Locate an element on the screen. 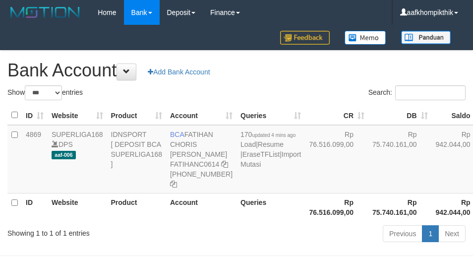  th: Account is located at coordinates (201, 207).